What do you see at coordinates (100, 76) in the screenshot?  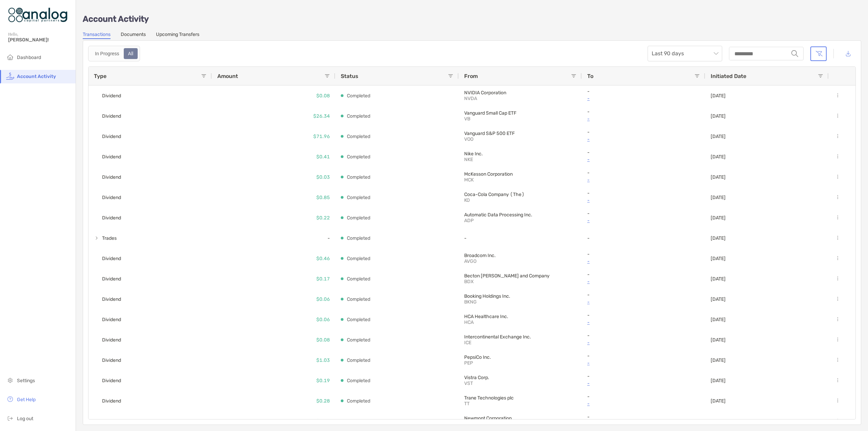 I see `span: Type` at bounding box center [100, 76].